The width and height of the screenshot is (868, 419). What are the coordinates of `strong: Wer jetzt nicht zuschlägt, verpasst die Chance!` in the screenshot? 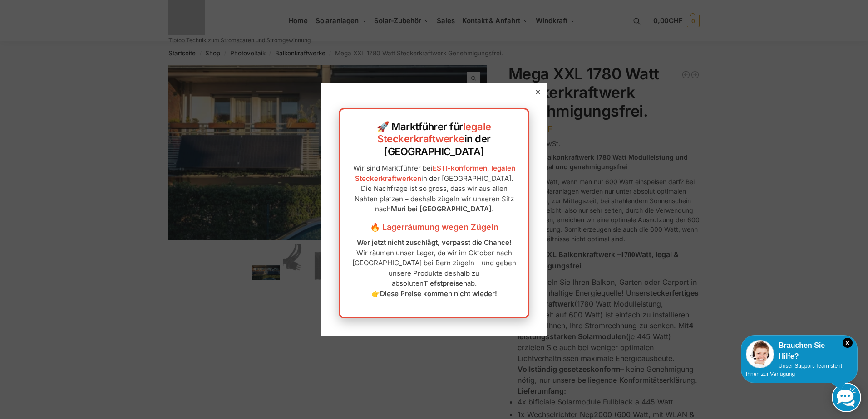 It's located at (434, 243).